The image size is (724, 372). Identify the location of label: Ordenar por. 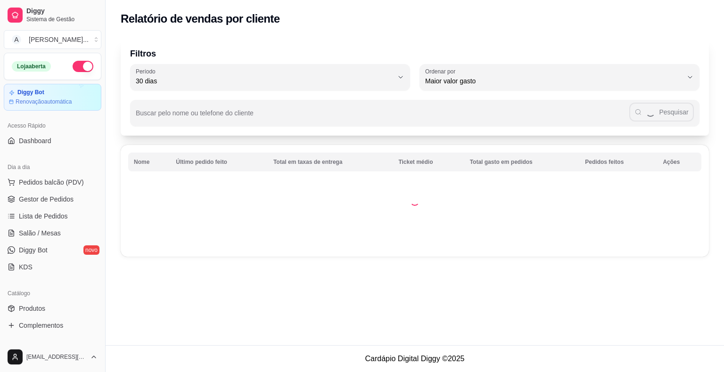
(442, 71).